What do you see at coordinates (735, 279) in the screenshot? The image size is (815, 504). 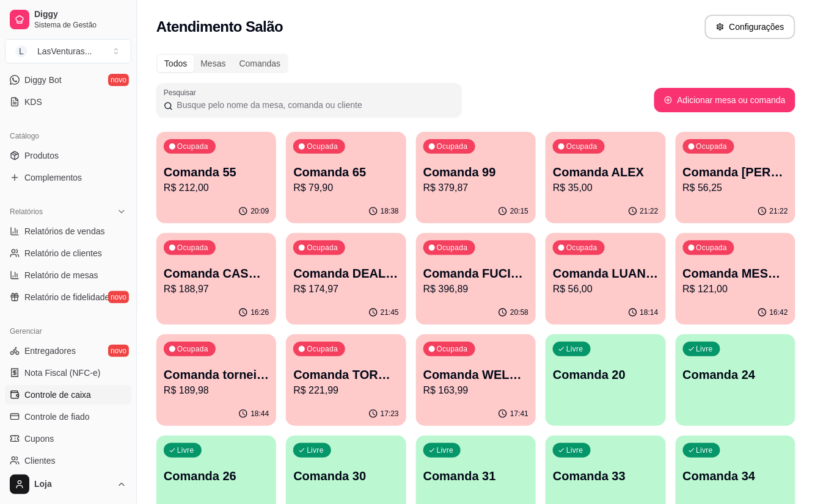 I see `button: OcupadaComanda MESA CACHR$ 121,0016:42` at bounding box center [735, 279].